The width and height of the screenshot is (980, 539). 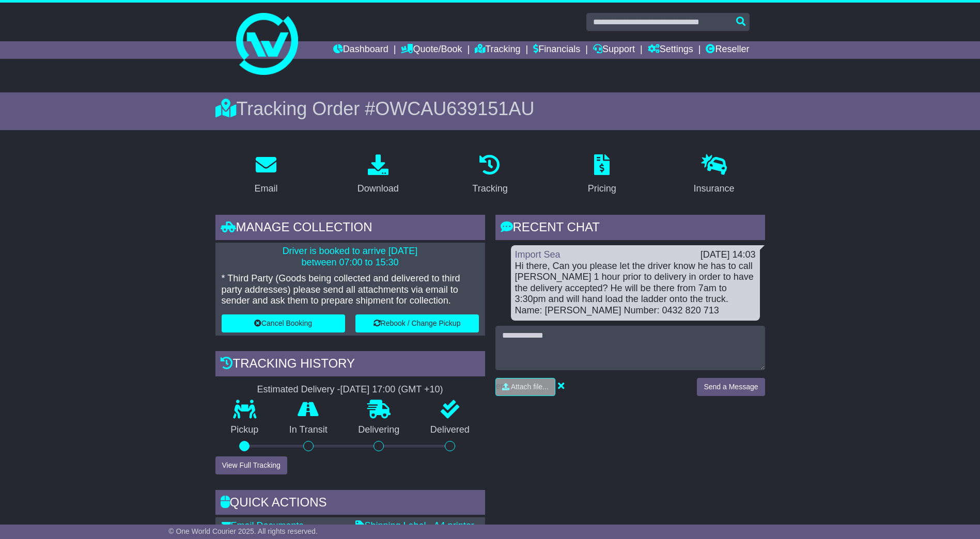 I want to click on a: Shipping Label - A4 printer, so click(x=415, y=526).